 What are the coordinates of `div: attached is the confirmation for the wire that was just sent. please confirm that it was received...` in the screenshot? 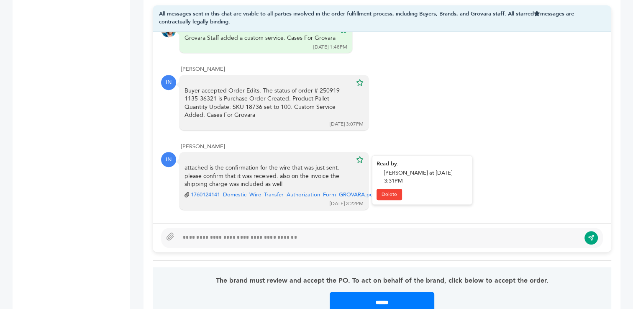 It's located at (268, 181).